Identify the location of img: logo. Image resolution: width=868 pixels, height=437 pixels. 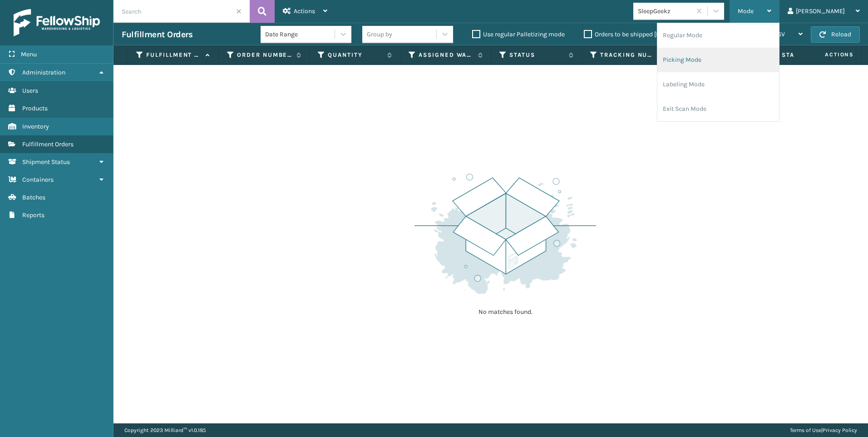
(57, 23).